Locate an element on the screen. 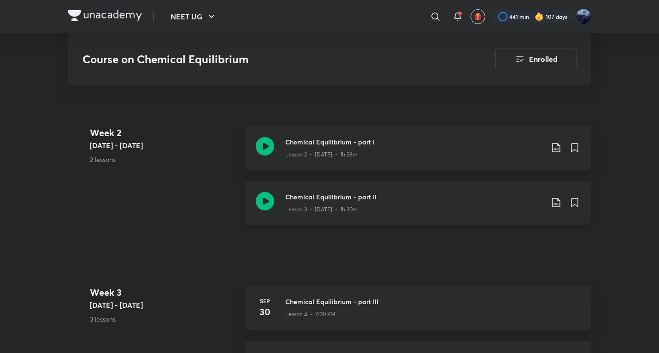 This screenshot has width=659, height=353. h6: Sep is located at coordinates (265, 301).